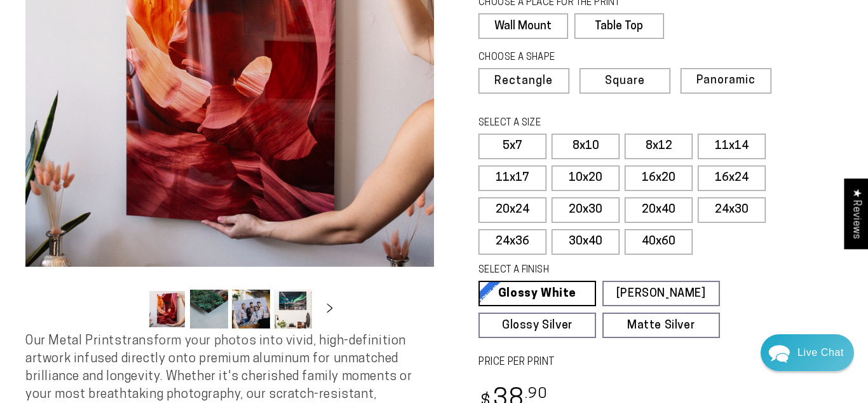  What do you see at coordinates (523, 26) in the screenshot?
I see `label: Wall Mount` at bounding box center [523, 26].